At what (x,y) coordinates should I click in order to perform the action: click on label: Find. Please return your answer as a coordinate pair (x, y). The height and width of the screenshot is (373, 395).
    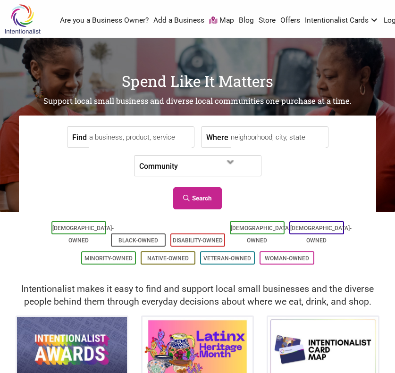
    Looking at the image, I should click on (79, 137).